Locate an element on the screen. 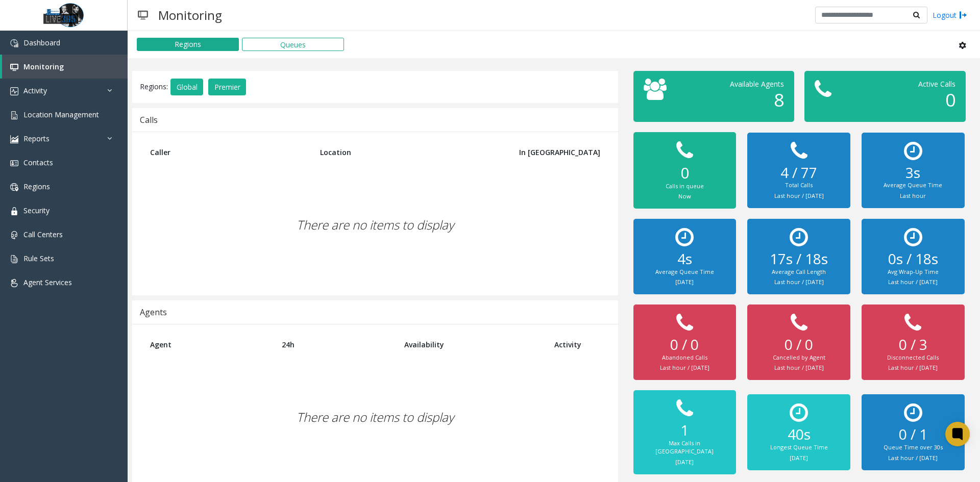  div: Agents is located at coordinates (153, 312).